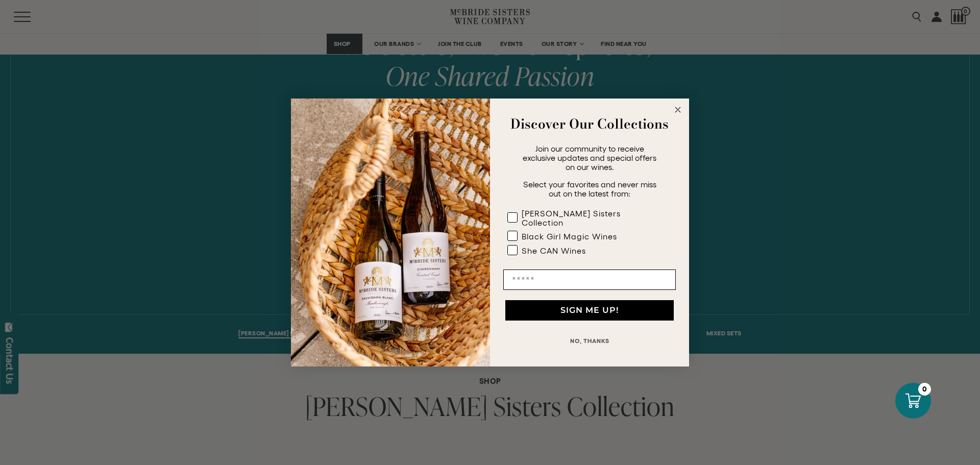  I want to click on img: 42653730-7e35-4af7-a99d-12bf478283cf.jpeg, so click(390, 232).